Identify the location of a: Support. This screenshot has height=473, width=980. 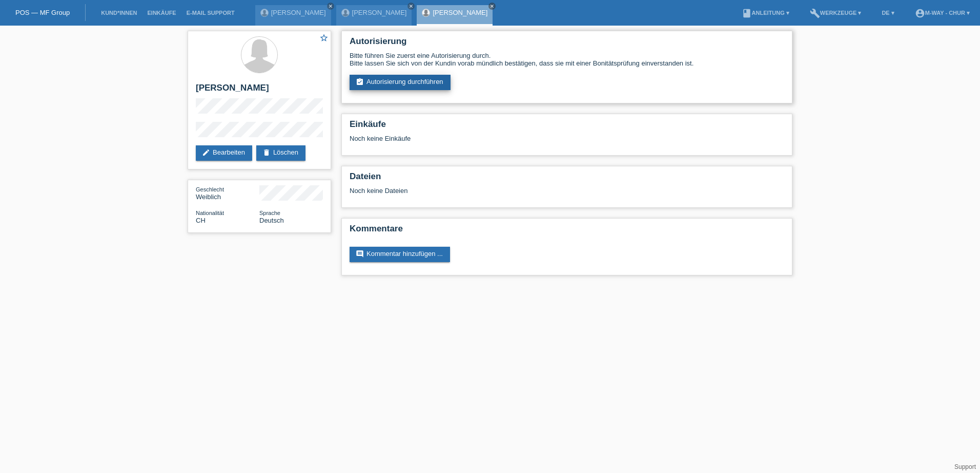
(965, 467).